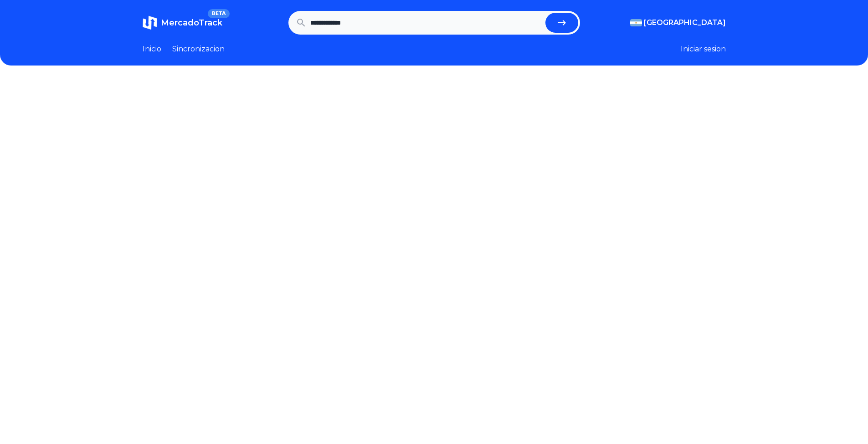 The image size is (868, 444). Describe the element at coordinates (218, 14) in the screenshot. I see `span: BETA` at that location.